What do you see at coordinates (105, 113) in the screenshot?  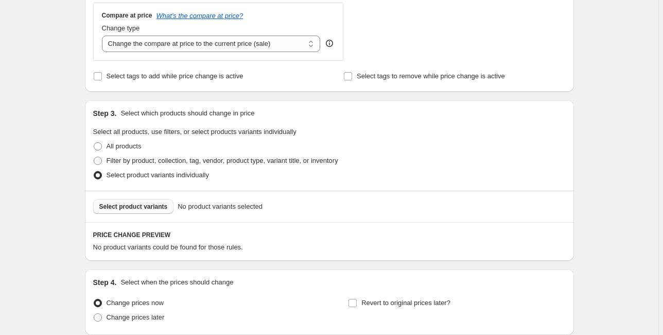 I see `h2: Step 3.` at bounding box center [105, 113].